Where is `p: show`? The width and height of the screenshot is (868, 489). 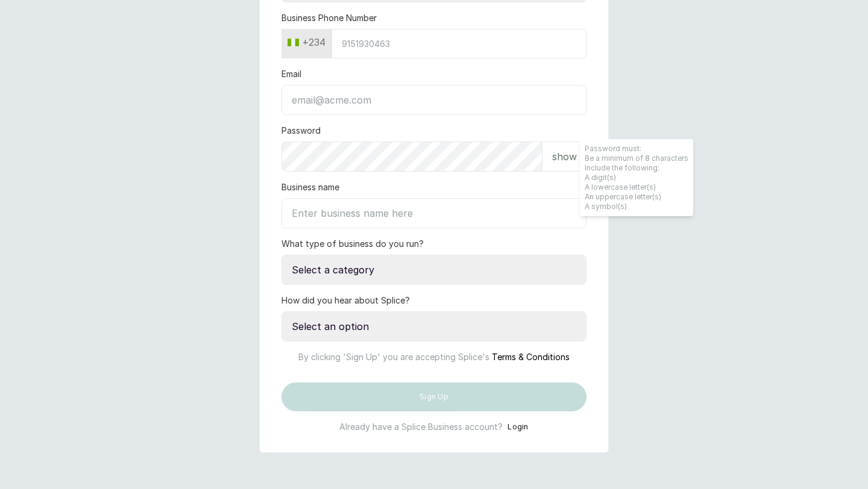 p: show is located at coordinates (564, 157).